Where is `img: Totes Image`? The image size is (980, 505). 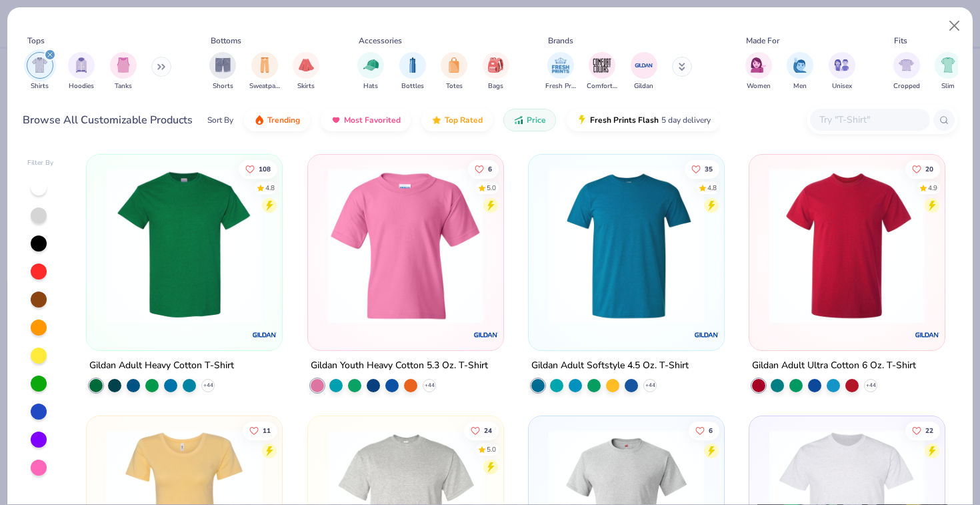
img: Totes Image is located at coordinates (454, 65).